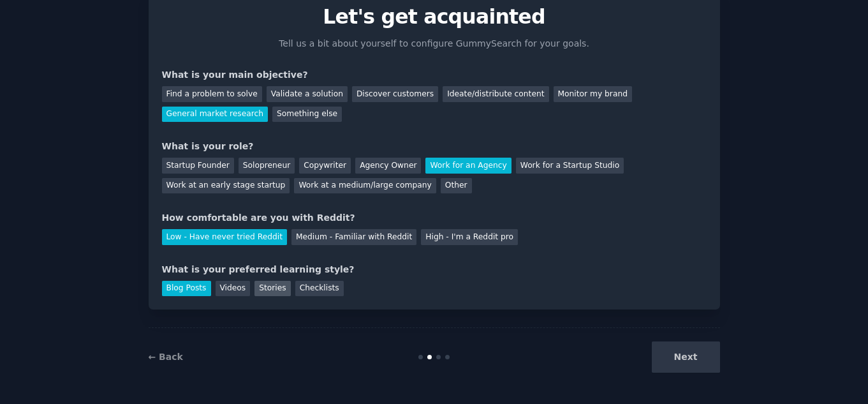  What do you see at coordinates (232, 289) in the screenshot?
I see `div: Videos` at bounding box center [232, 289].